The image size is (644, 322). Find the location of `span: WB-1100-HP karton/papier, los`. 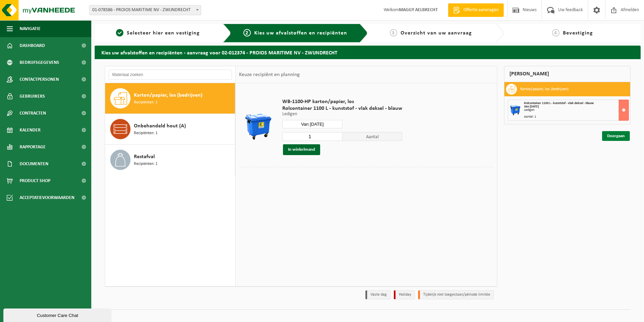

span: WB-1100-HP karton/papier, los is located at coordinates (342, 101).